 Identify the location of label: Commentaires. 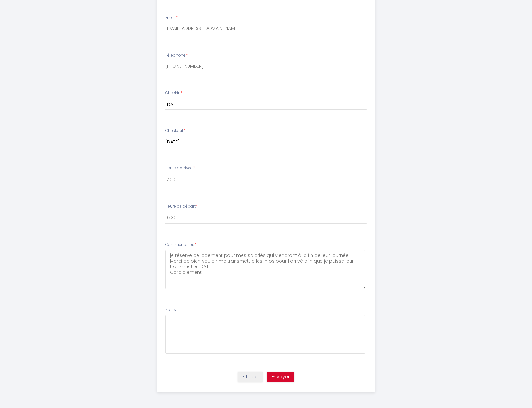
(180, 245).